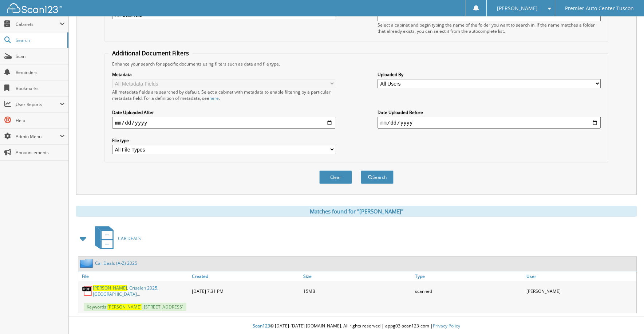 The image size is (644, 334). Describe the element at coordinates (224, 123) in the screenshot. I see `input: start` at that location.